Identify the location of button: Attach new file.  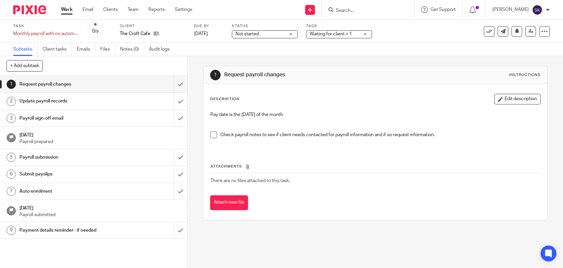
(229, 202).